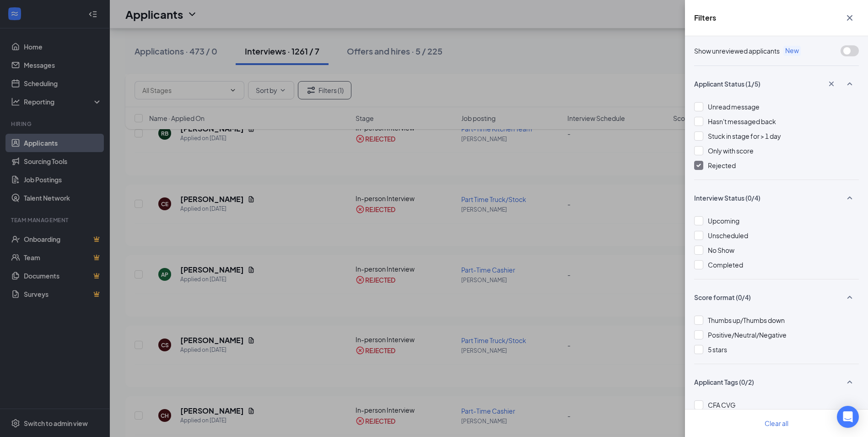 The height and width of the screenshot is (437, 868). What do you see at coordinates (717, 349) in the screenshot?
I see `span: 5 stars` at bounding box center [717, 349].